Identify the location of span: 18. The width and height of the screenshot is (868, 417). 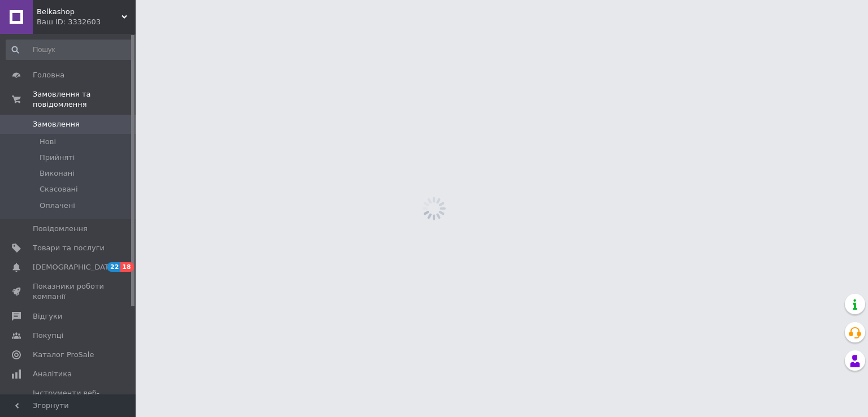
(126, 267).